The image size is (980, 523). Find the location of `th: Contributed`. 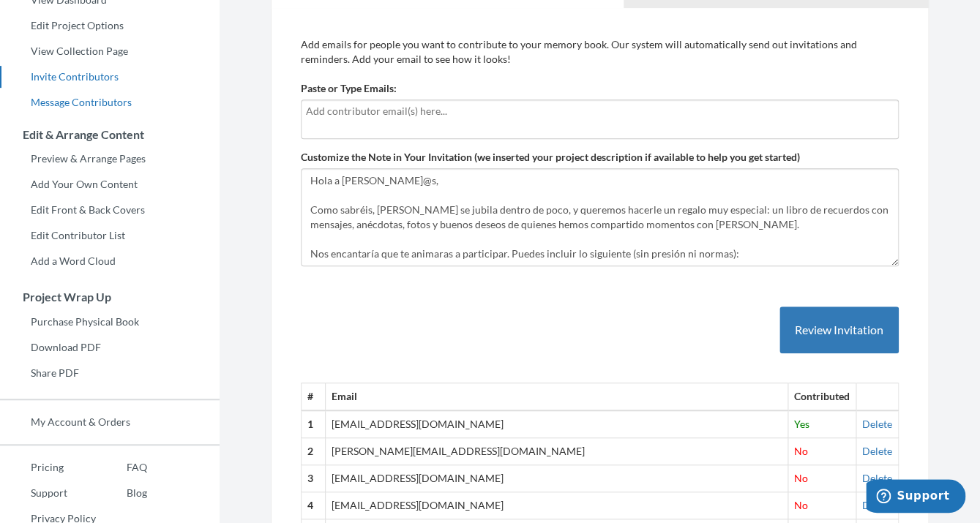

th: Contributed is located at coordinates (822, 397).